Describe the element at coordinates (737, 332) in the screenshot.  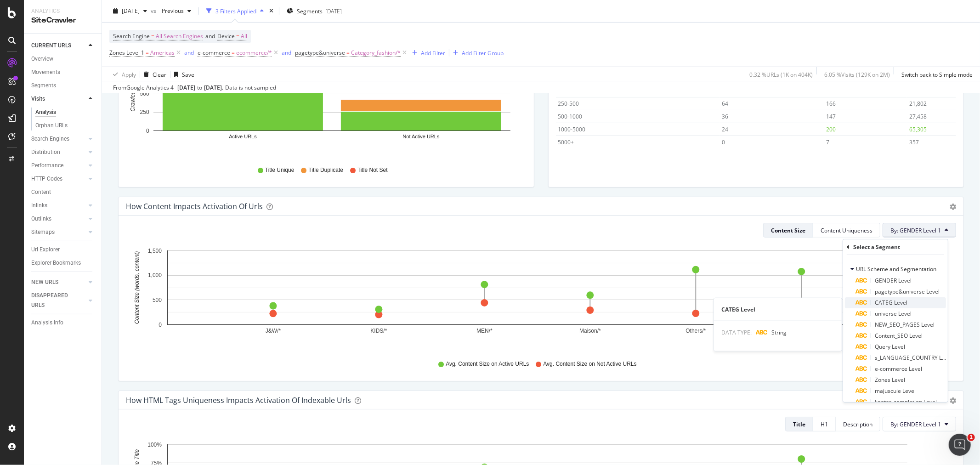
I see `span: DATA TYPE:` at that location.